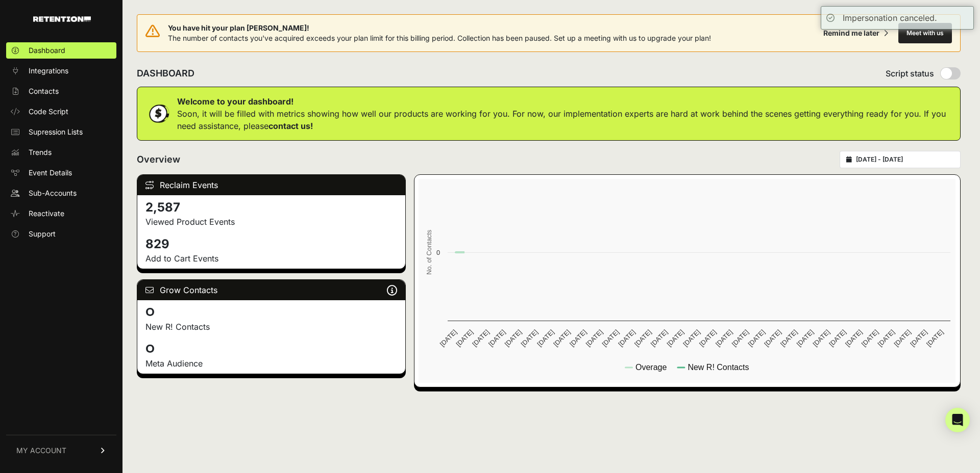 Image resolution: width=980 pixels, height=473 pixels. Describe the element at coordinates (271, 222) in the screenshot. I see `p: Viewed Product Events` at that location.